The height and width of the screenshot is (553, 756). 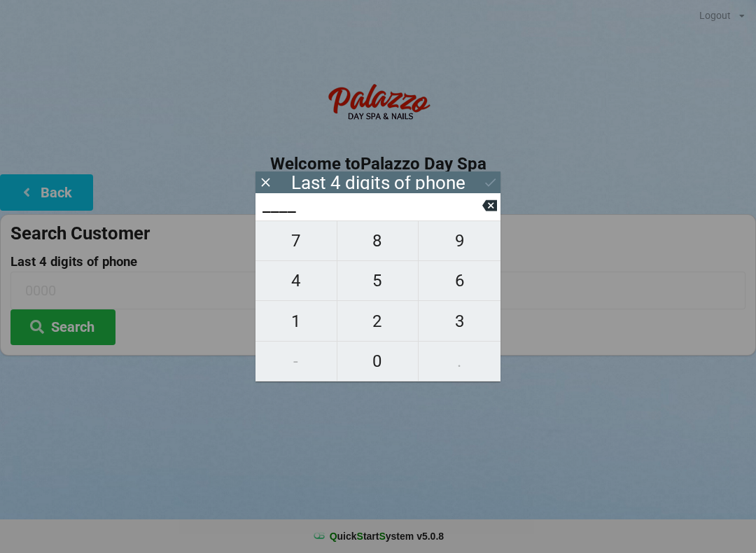 What do you see at coordinates (296, 280) in the screenshot?
I see `span: 4` at bounding box center [296, 280].